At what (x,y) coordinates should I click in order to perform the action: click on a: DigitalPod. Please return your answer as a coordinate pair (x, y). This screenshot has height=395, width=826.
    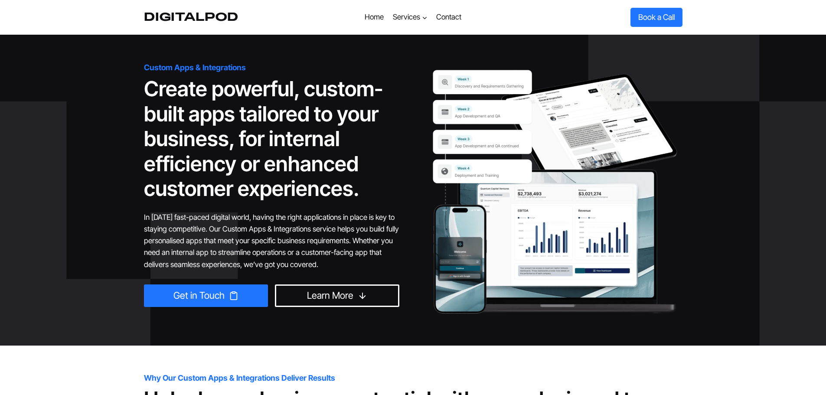
    Looking at the image, I should click on (191, 17).